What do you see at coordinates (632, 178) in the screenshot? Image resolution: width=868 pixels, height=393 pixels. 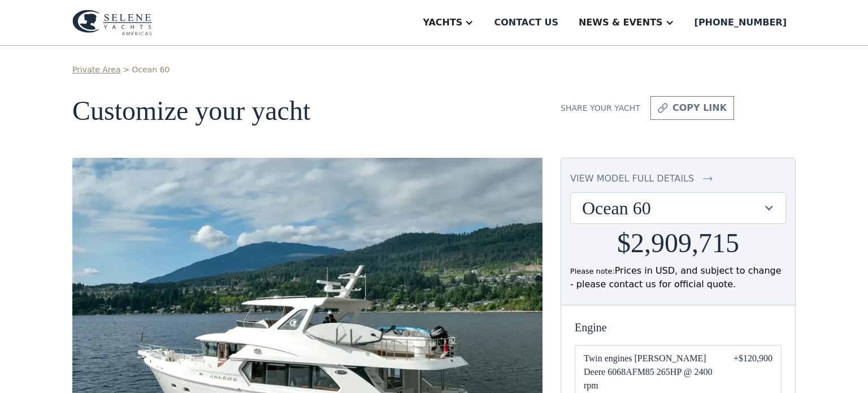 I see `div: view model full details` at bounding box center [632, 178].